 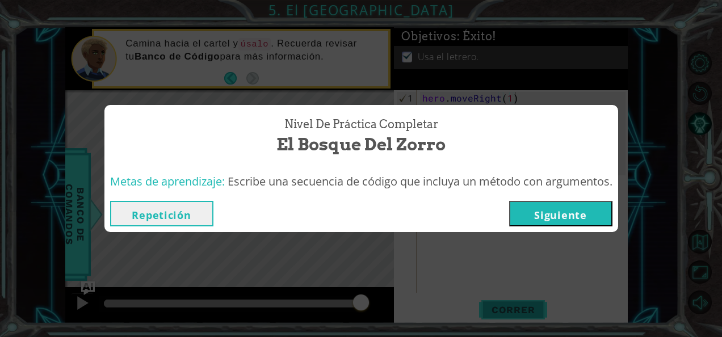 What do you see at coordinates (361, 144) in the screenshot?
I see `span: El Bosque del Zorro` at bounding box center [361, 144].